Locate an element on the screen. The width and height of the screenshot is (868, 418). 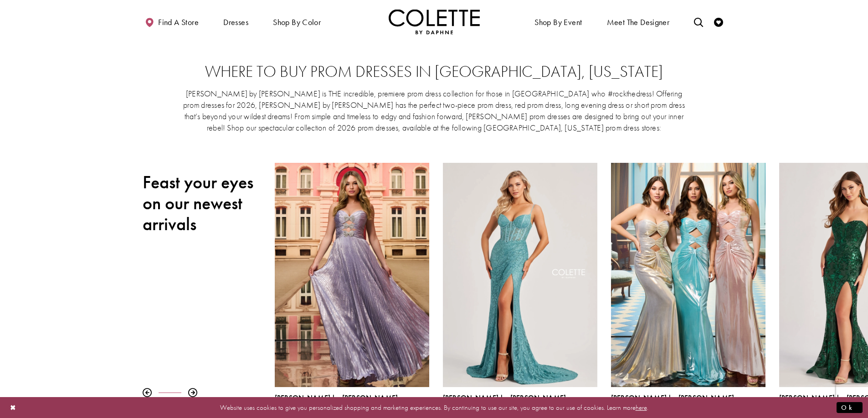
a: Toggle search is located at coordinates (699, 21).